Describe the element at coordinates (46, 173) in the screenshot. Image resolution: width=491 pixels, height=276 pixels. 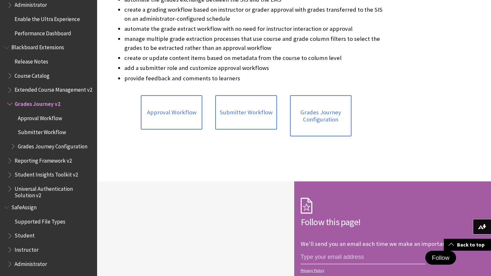
I see `span: Student Insights Toolkit v2` at that location.